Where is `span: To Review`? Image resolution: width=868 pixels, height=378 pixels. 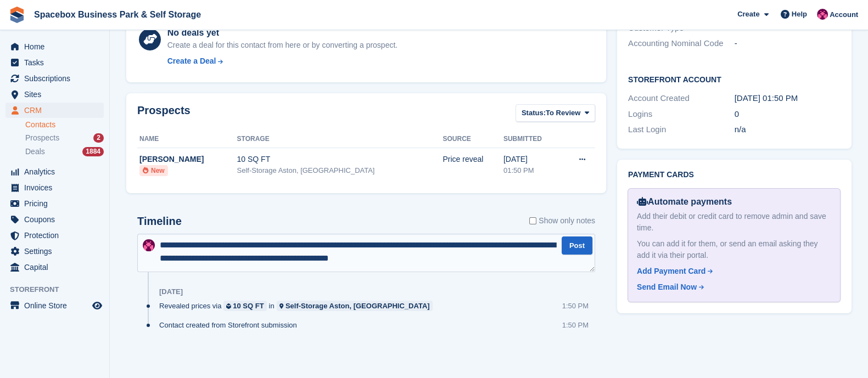
span: To Review is located at coordinates (563, 113).